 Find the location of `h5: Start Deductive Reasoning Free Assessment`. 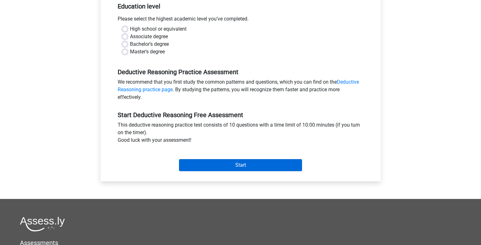

h5: Start Deductive Reasoning Free Assessment is located at coordinates (241, 115).